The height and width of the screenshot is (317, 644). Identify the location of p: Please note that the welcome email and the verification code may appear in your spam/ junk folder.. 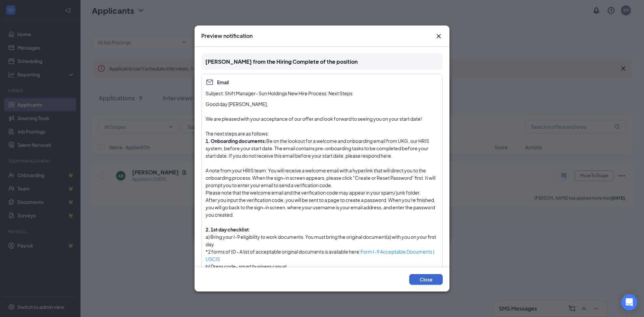
(322, 193).